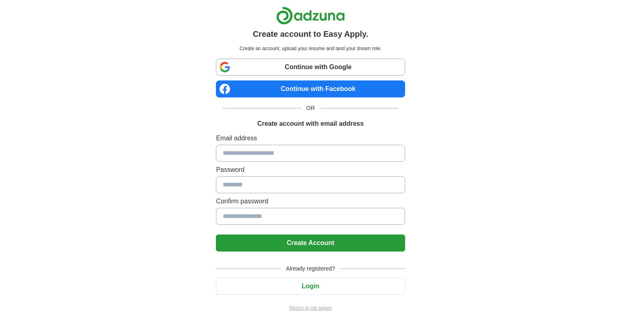  Describe the element at coordinates (310, 34) in the screenshot. I see `h1: Create account to Easy Apply.` at that location.